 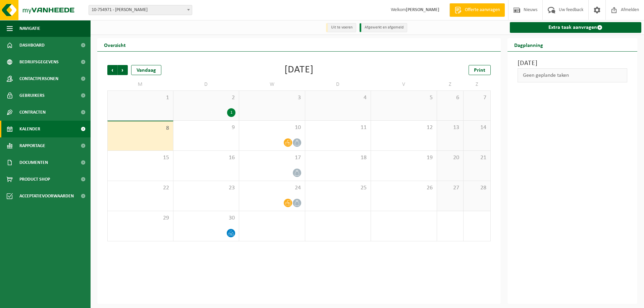 What do you see at coordinates (404, 85) in the screenshot?
I see `td: V` at bounding box center [404, 85].